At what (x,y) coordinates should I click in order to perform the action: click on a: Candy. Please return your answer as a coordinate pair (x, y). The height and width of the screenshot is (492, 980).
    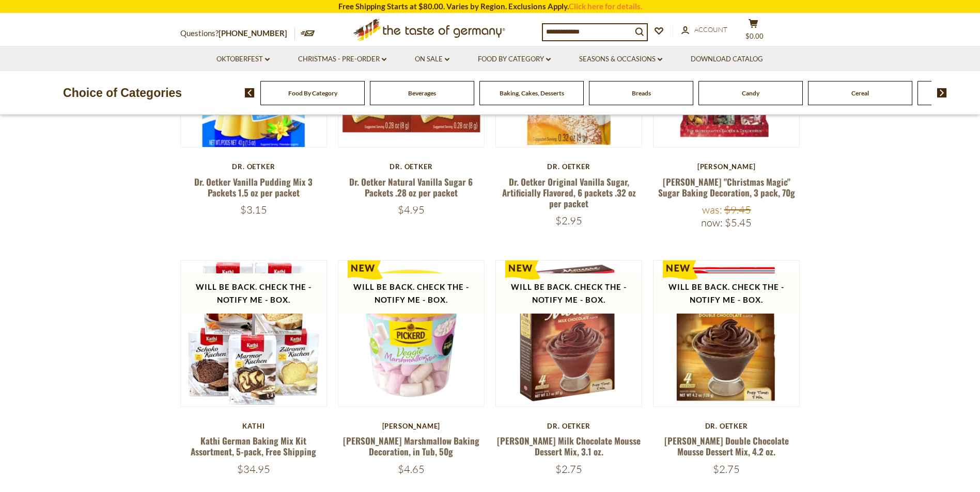
    Looking at the image, I should click on (751, 93).